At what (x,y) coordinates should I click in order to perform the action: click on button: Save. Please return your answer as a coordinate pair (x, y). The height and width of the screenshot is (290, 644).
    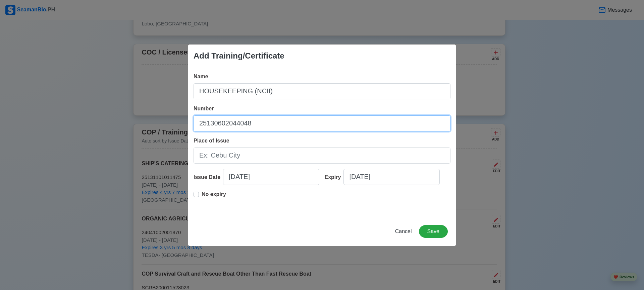
    Looking at the image, I should click on (433, 231).